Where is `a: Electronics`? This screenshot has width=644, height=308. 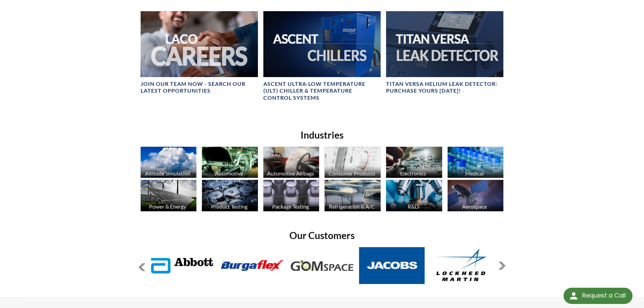 a: Electronics is located at coordinates (414, 163).